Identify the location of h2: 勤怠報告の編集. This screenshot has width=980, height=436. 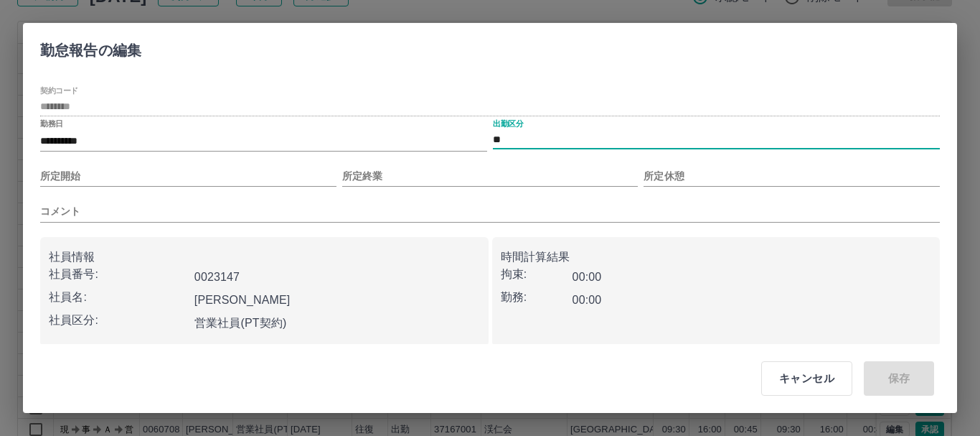
(90, 47).